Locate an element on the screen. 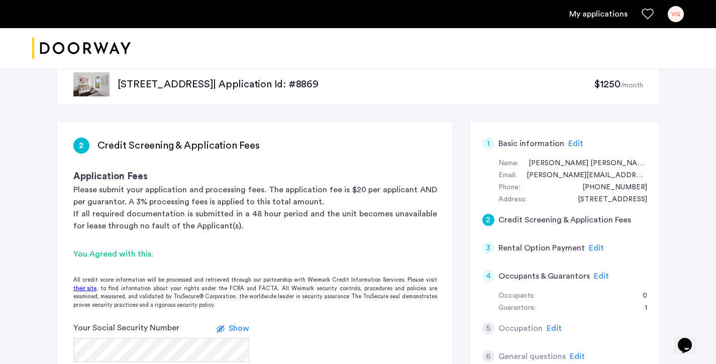  div: 4 is located at coordinates (488, 276).